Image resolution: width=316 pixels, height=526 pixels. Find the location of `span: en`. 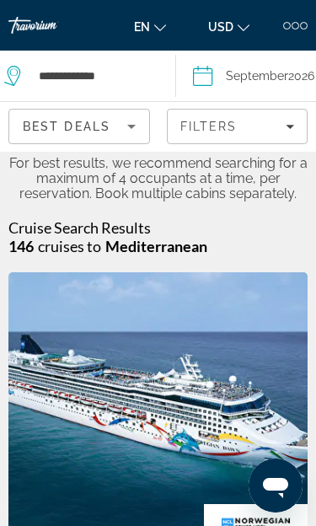

span: en is located at coordinates (142, 27).